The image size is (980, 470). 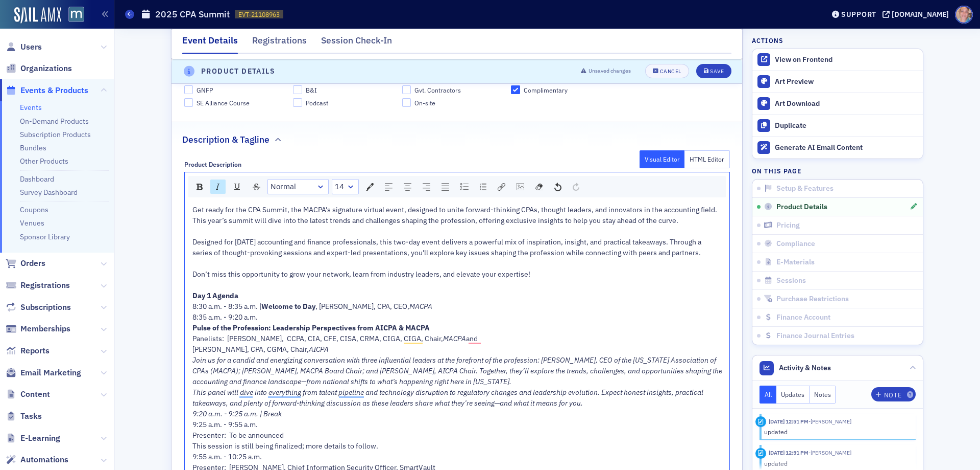 I want to click on a: Reports, so click(x=28, y=351).